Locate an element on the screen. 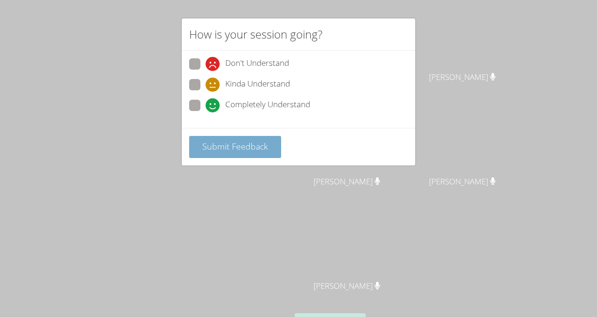 Image resolution: width=597 pixels, height=317 pixels. button: Submit Feedback is located at coordinates (235, 147).